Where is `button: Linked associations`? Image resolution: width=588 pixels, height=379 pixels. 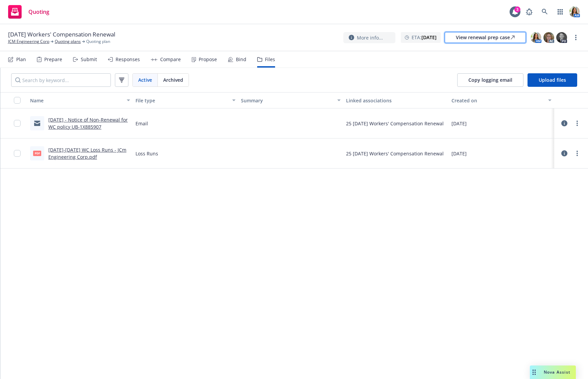 button: Linked associations is located at coordinates (396, 100).